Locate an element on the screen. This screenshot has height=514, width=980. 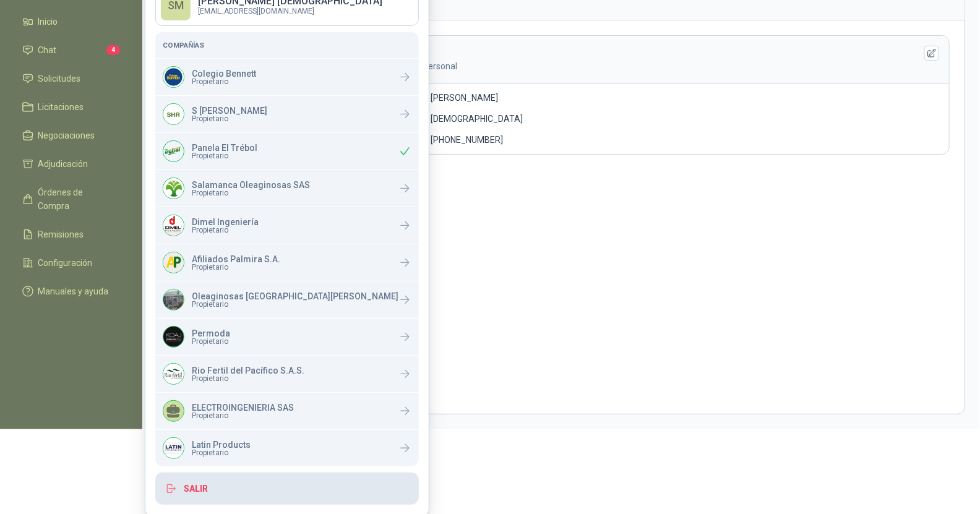
a: Company LogoColegio BennettPropietario is located at coordinates (287, 77).